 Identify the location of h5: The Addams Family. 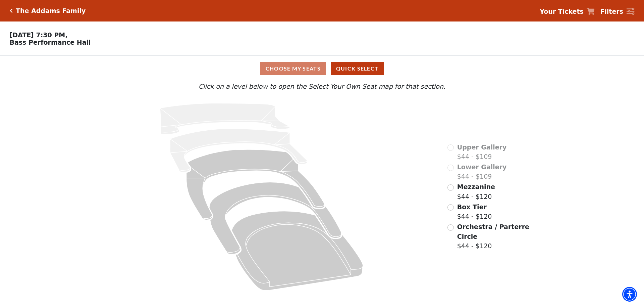
(51, 11).